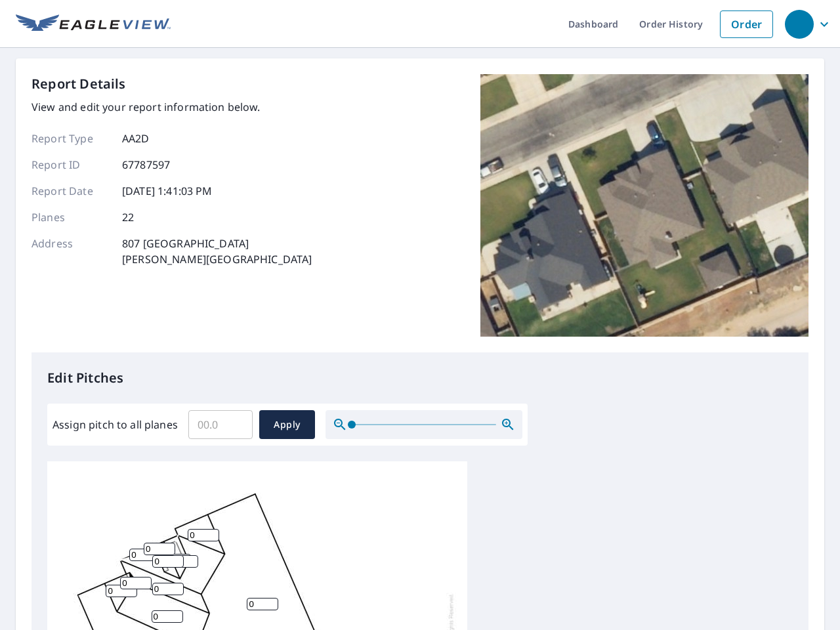 This screenshot has width=840, height=630. What do you see at coordinates (128, 217) in the screenshot?
I see `p: 22` at bounding box center [128, 217].